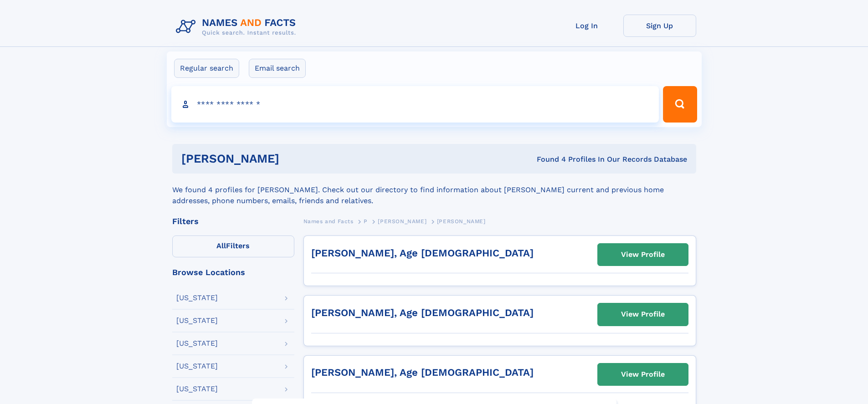 The image size is (868, 404). I want to click on a: P, so click(365, 221).